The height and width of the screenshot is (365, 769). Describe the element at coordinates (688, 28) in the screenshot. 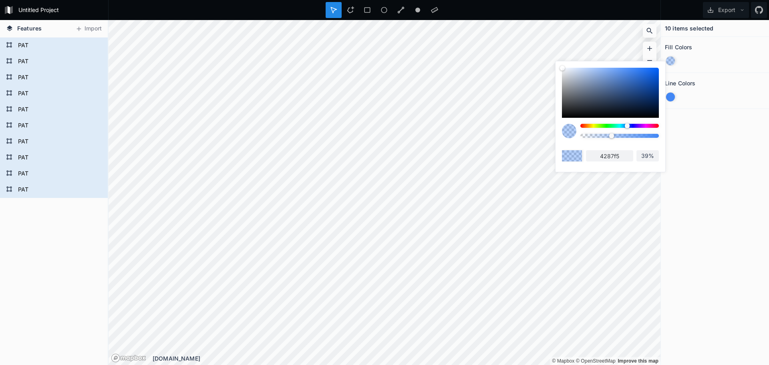

I see `h4: 10 items selected` at that location.